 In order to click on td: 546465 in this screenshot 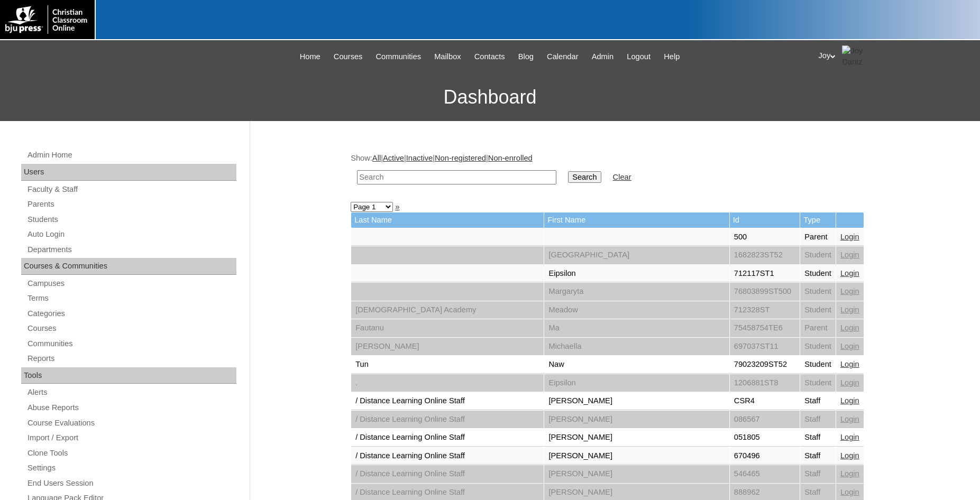, I will do `click(765, 474)`.